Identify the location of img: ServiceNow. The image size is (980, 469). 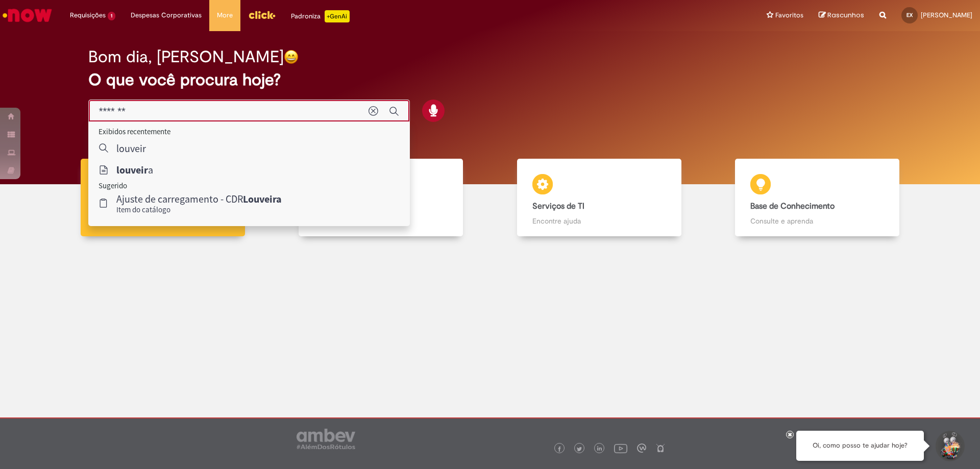
(27, 15).